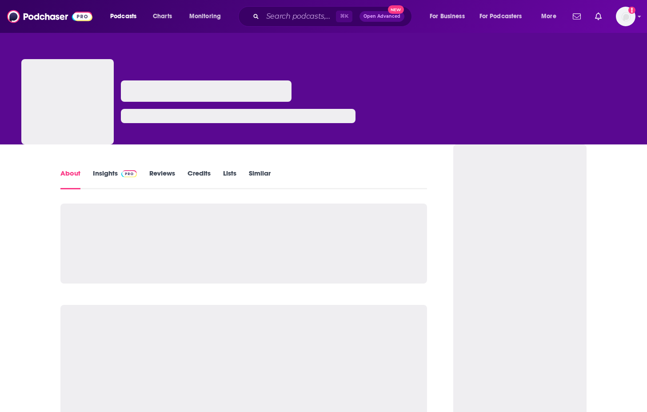  Describe the element at coordinates (632, 10) in the screenshot. I see `svg: Add a profile image` at that location.